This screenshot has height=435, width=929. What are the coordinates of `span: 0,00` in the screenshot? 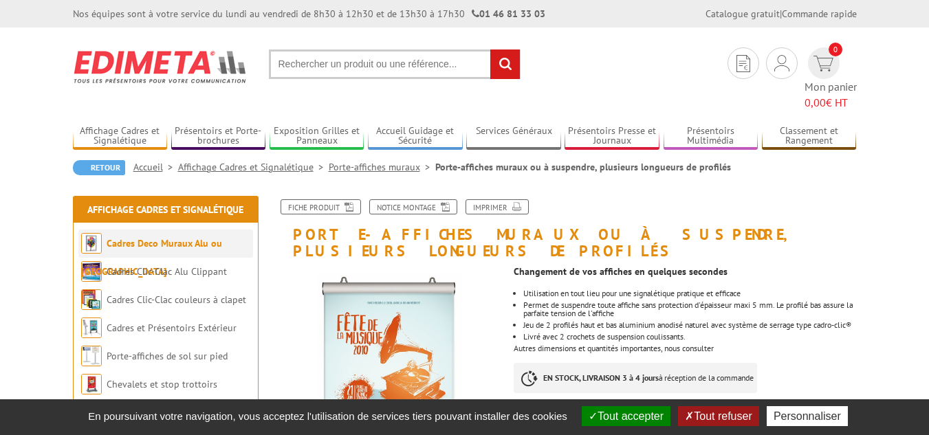 It's located at (815, 102).